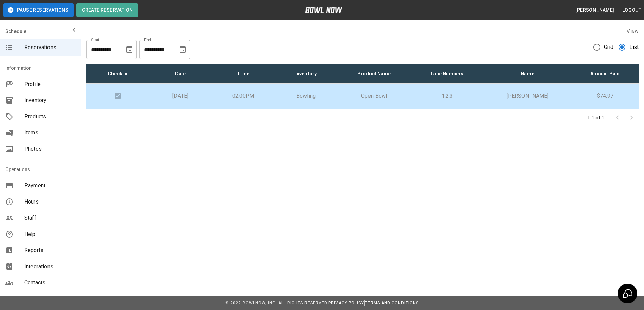 The image size is (644, 310). What do you see at coordinates (50, 149) in the screenshot?
I see `span: Photos` at bounding box center [50, 149].